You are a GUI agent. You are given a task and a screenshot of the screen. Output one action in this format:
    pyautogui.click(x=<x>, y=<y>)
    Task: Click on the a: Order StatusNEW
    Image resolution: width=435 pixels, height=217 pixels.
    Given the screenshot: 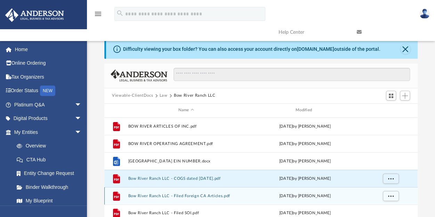 What is the action you would take?
    pyautogui.click(x=48, y=91)
    